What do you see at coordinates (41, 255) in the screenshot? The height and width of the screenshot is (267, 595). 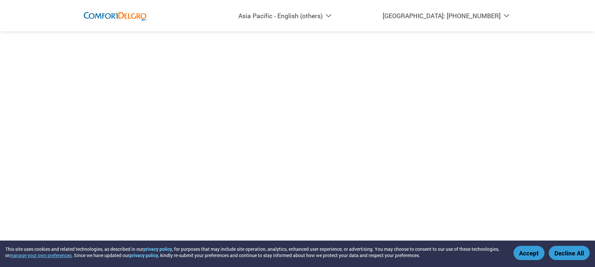 I see `button: manage your own preferences` at bounding box center [41, 255].